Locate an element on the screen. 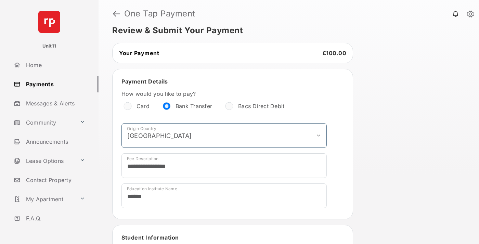  span: Your Payment is located at coordinates (139, 53).